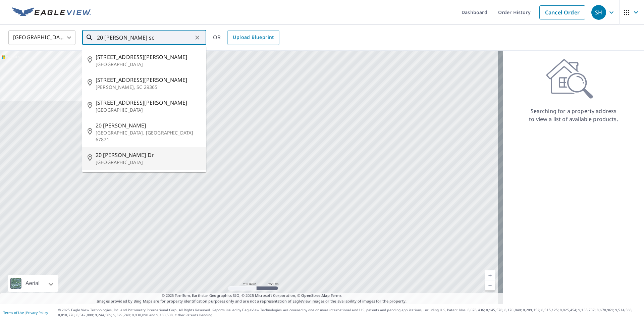 This screenshot has width=644, height=321. What do you see at coordinates (37, 313) in the screenshot?
I see `a: Privacy Policy` at bounding box center [37, 313].